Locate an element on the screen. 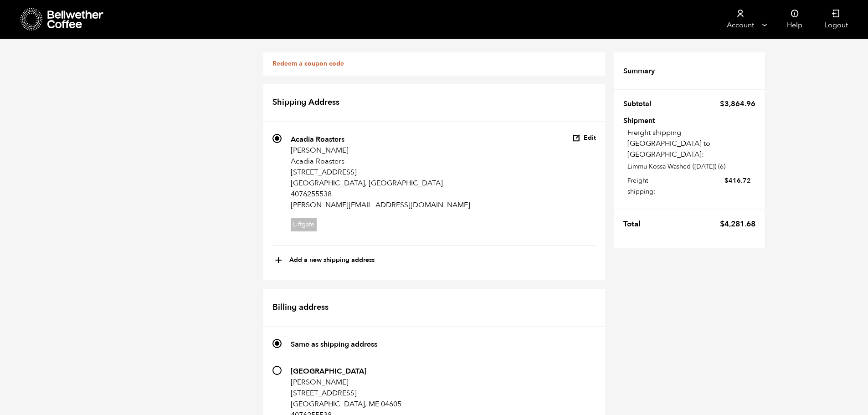  strong: Same as shipping address is located at coordinates (334, 345).